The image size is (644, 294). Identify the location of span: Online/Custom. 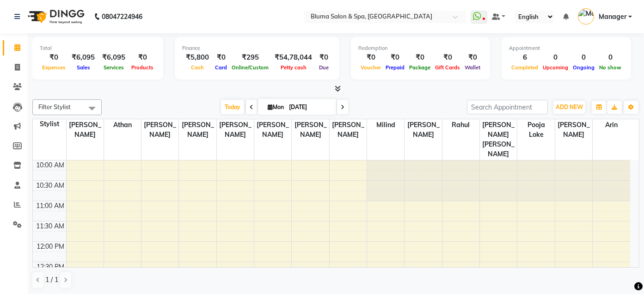
(250, 68).